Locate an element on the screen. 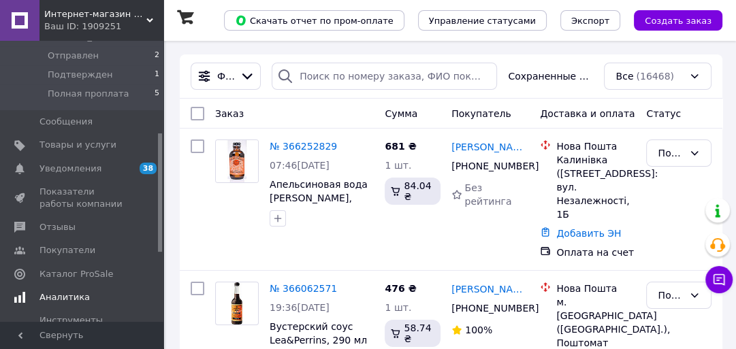  span: Управление статусами is located at coordinates (482, 20).